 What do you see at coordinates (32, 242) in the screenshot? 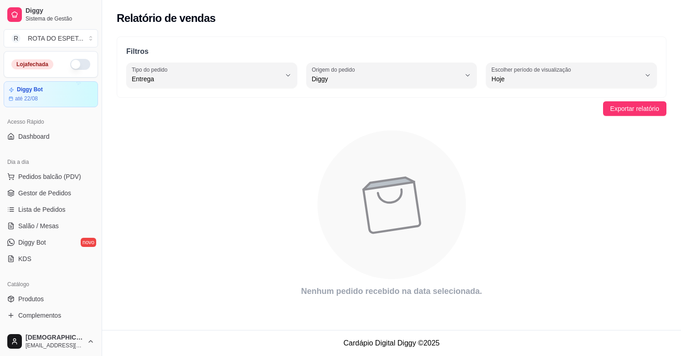
I see `span: Diggy Bot` at bounding box center [32, 242].